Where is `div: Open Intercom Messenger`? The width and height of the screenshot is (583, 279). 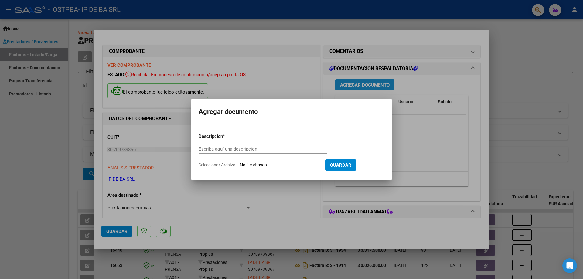 div: Open Intercom Messenger is located at coordinates (570, 266).